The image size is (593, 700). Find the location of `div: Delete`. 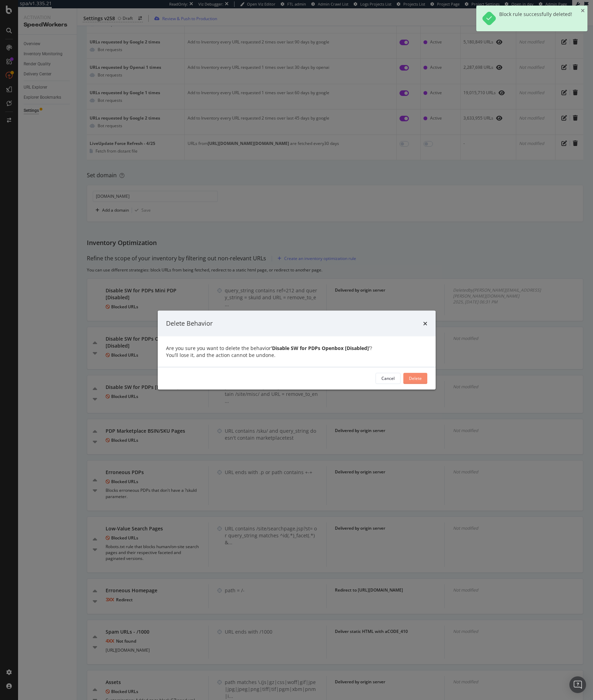

div: Delete is located at coordinates (415, 378).